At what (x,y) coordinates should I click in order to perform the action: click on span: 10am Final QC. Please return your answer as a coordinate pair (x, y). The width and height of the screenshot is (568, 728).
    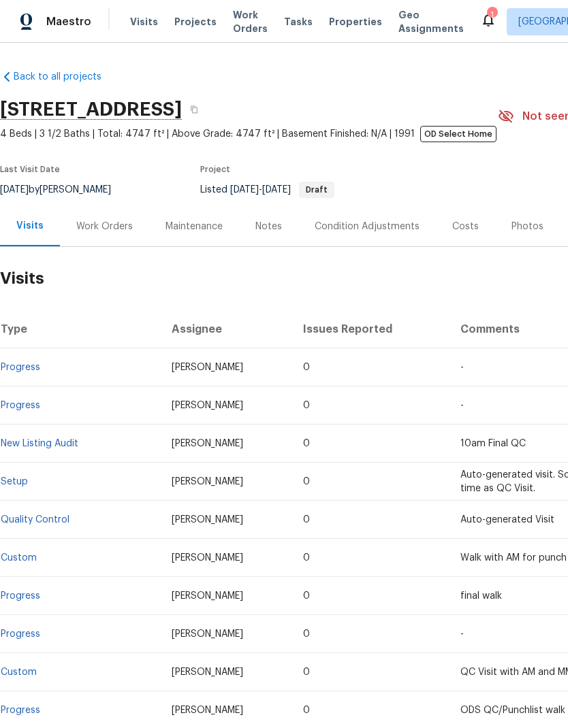
    Looking at the image, I should click on (493, 444).